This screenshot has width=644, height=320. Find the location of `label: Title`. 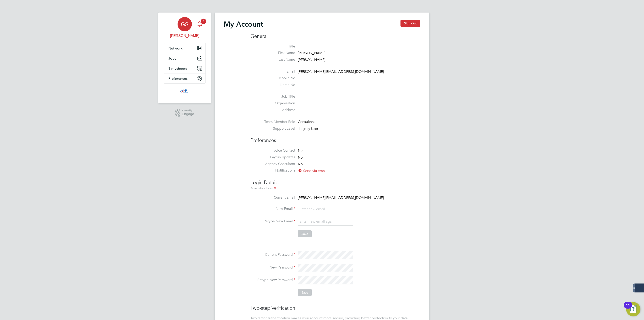

label: Title is located at coordinates (273, 46).